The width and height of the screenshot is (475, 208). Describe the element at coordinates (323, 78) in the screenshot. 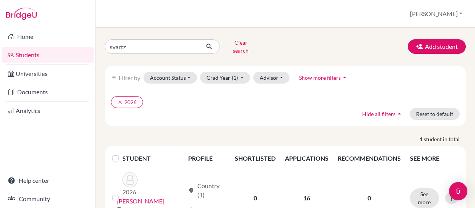

I see `button: Show more filtersarrow_drop_up` at that location.